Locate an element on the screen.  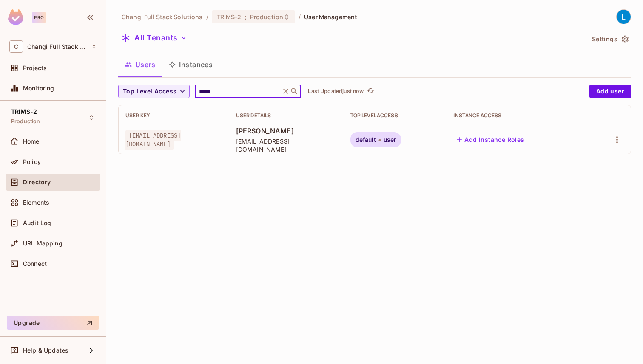
button: Add Instance Roles is located at coordinates (491, 140).